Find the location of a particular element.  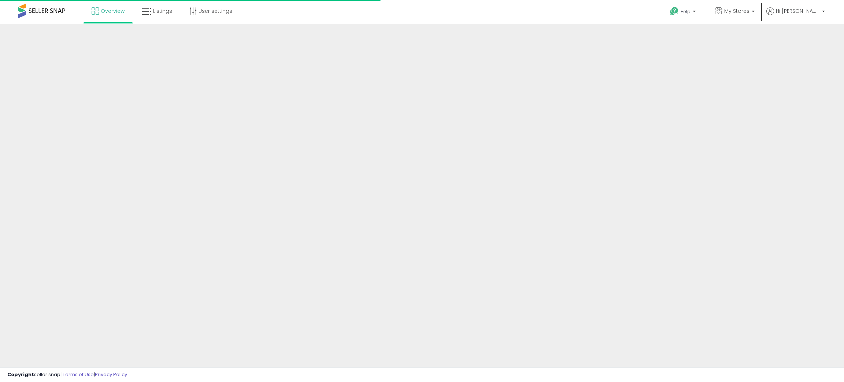

a: Help is located at coordinates (684, 12).